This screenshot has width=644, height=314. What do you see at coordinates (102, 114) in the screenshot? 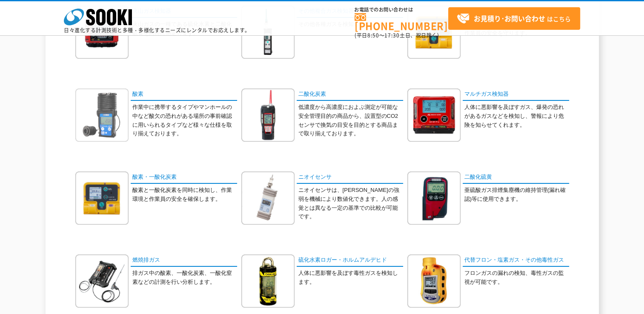
I see `img: 酸素` at bounding box center [102, 114].